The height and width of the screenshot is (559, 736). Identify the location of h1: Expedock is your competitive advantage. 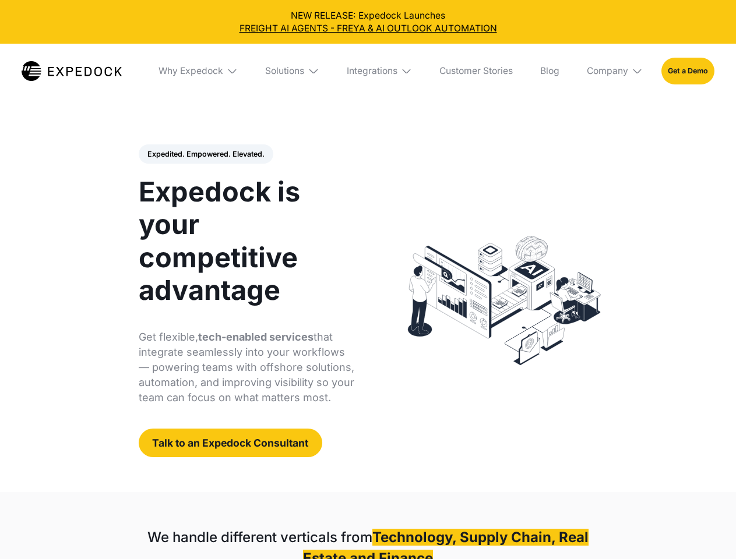
(246, 241).